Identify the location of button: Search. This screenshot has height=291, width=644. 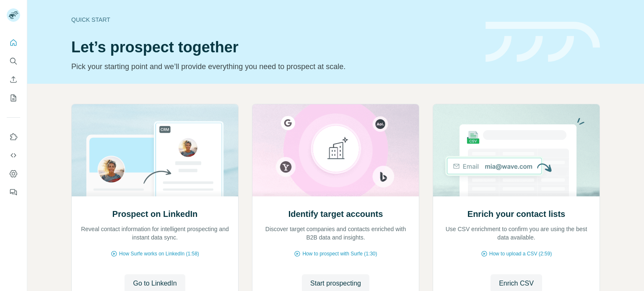
(14, 61).